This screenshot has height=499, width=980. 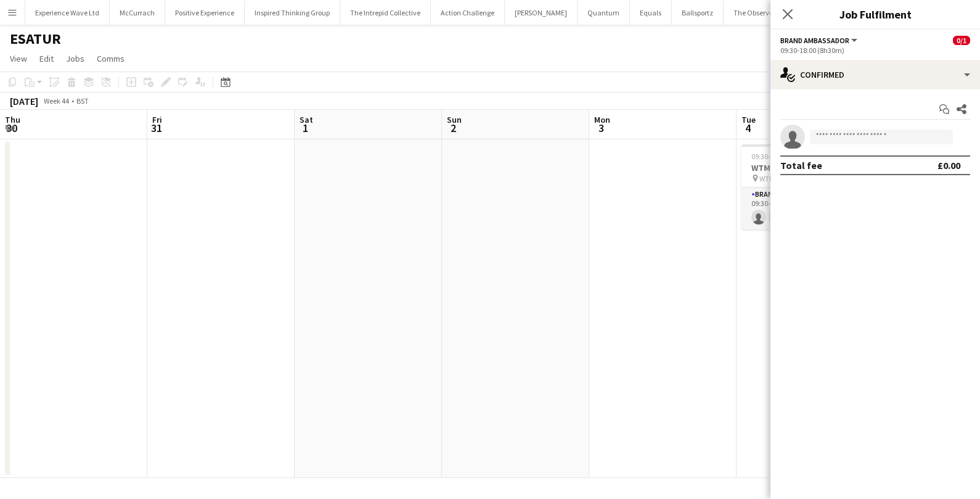 What do you see at coordinates (601, 128) in the screenshot?
I see `span: 3` at bounding box center [601, 128].